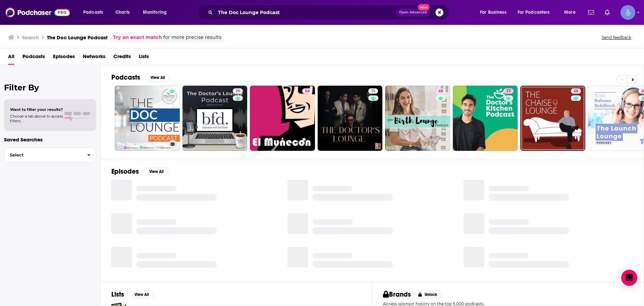 The image size is (644, 306). Describe the element at coordinates (118, 294) in the screenshot. I see `h2: Lists` at that location.